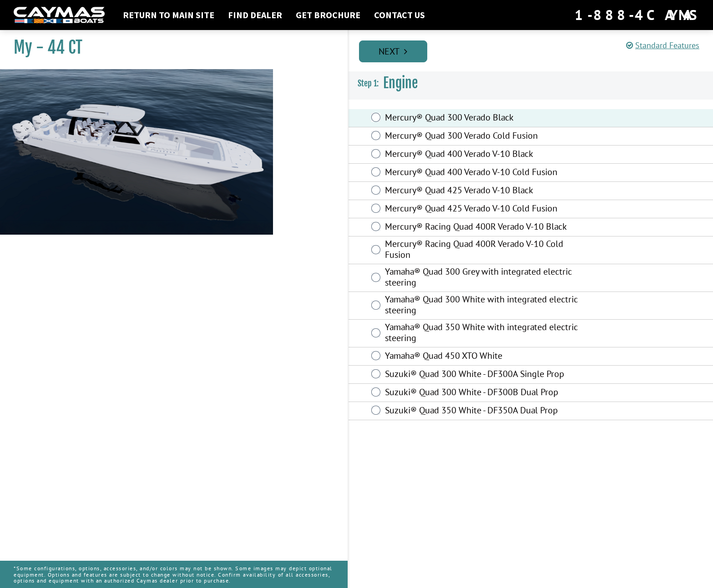 This screenshot has height=588, width=713. What do you see at coordinates (484, 411) in the screenshot?
I see `label: Suzuki® Quad 350 White - DF350A Dual Prop` at bounding box center [484, 411].